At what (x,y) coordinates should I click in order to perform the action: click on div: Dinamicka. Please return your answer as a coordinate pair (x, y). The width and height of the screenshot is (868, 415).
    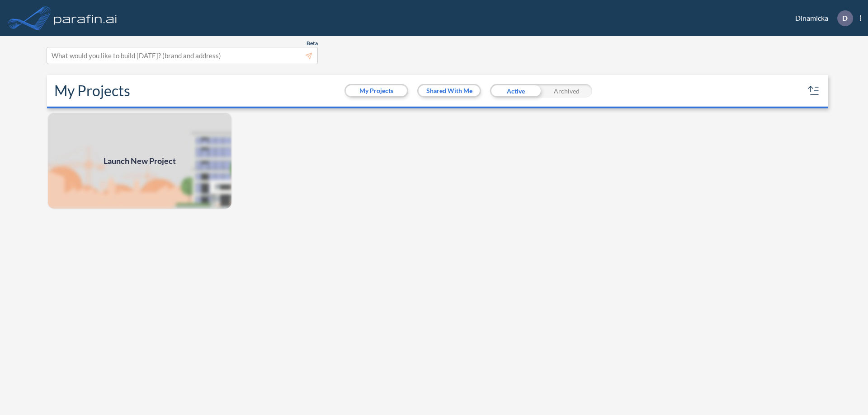
    Looking at the image, I should click on (821, 18).